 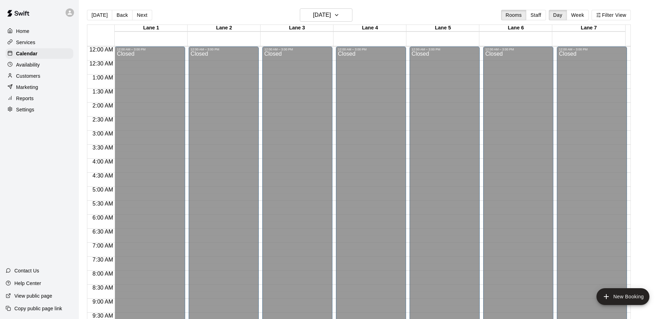 What do you see at coordinates (151, 28) in the screenshot?
I see `div: Lane 1` at bounding box center [151, 28].